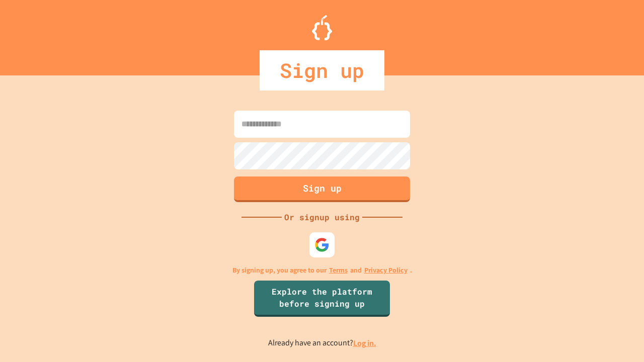 The image size is (644, 362). Describe the element at coordinates (322, 189) in the screenshot. I see `button: Sign up` at that location.